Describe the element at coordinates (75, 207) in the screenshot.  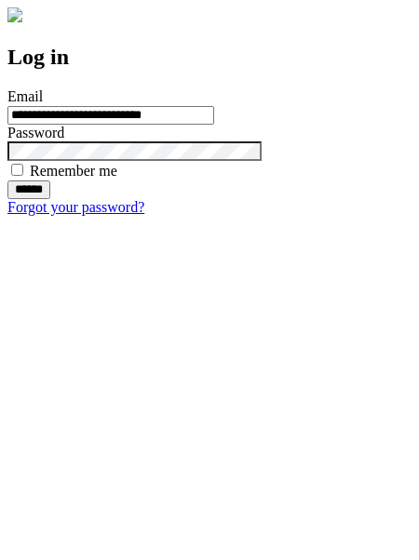
I see `a: Forgot your password?` at that location.